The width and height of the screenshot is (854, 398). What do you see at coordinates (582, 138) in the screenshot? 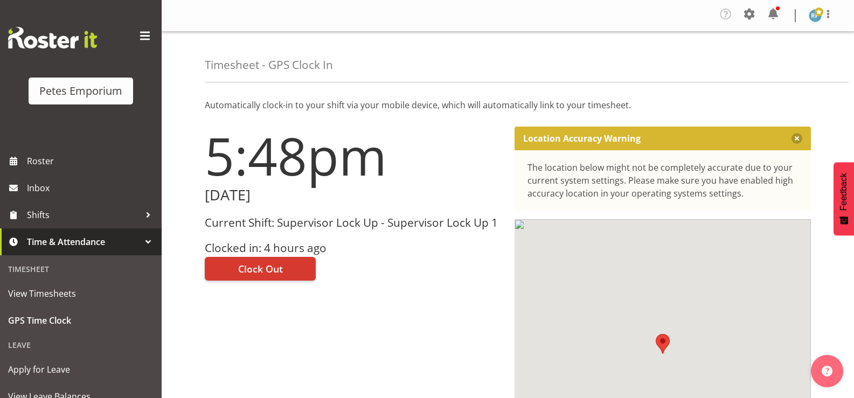
I see `p: Location Accuracy Warning` at bounding box center [582, 138].